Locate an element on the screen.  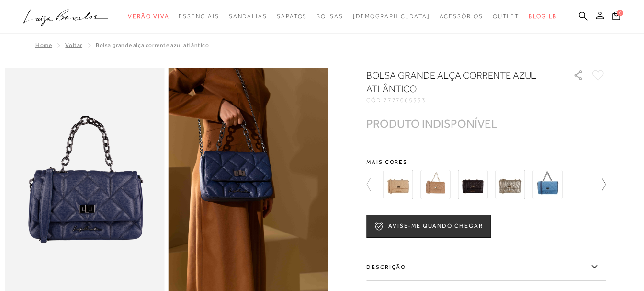
span: 7777065553 is located at coordinates (404, 100).